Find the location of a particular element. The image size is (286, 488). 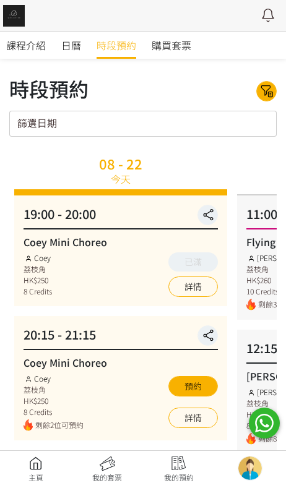

div: 08 - 22 is located at coordinates (121, 163).